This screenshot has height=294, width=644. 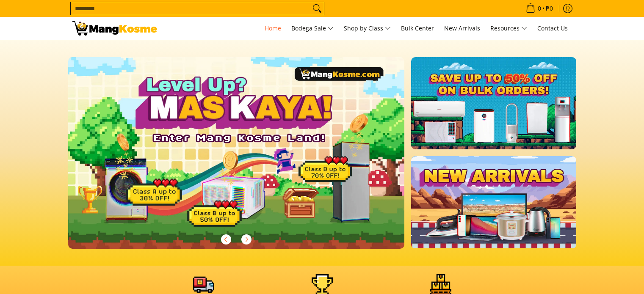 What do you see at coordinates (553, 28) in the screenshot?
I see `span: Contact Us` at bounding box center [553, 28].